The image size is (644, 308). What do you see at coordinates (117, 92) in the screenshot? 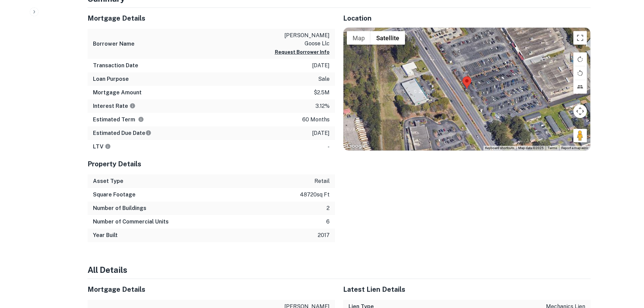
I see `h6: Mortgage Amount` at bounding box center [117, 92].